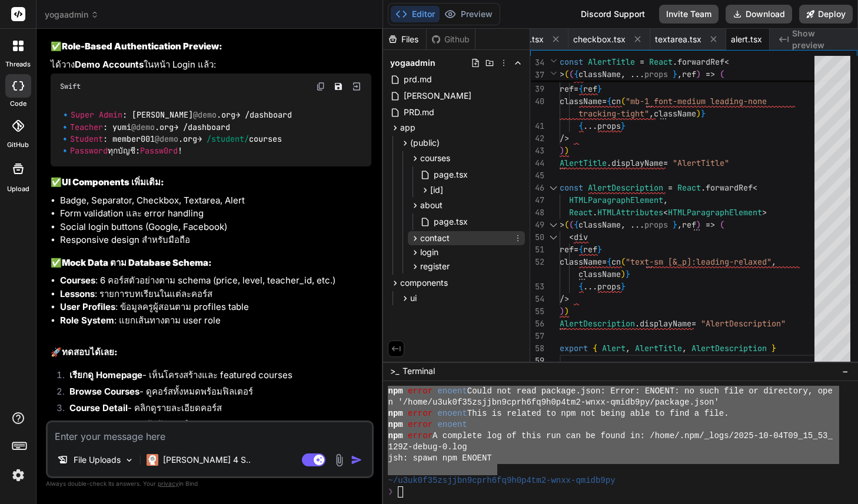 The image size is (858, 504). I want to click on div: 43, so click(537, 150).